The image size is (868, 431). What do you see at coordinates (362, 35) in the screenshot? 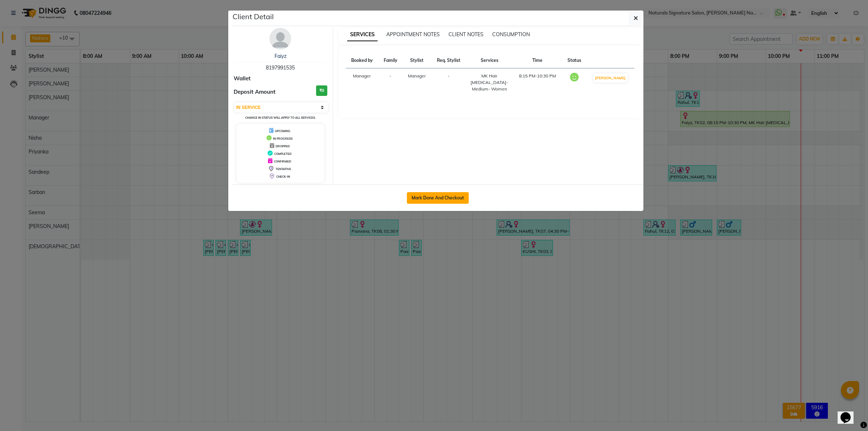
I see `span: SERVICES` at bounding box center [362, 35].